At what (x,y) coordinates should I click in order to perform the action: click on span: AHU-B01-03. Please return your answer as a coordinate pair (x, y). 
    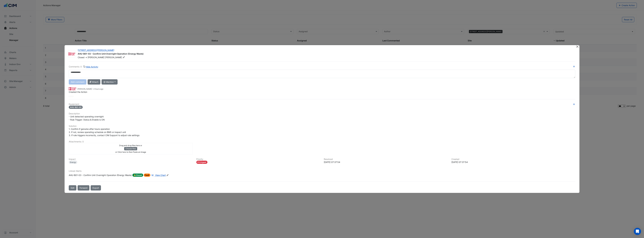
    Looking at the image, I should click on (75, 107).